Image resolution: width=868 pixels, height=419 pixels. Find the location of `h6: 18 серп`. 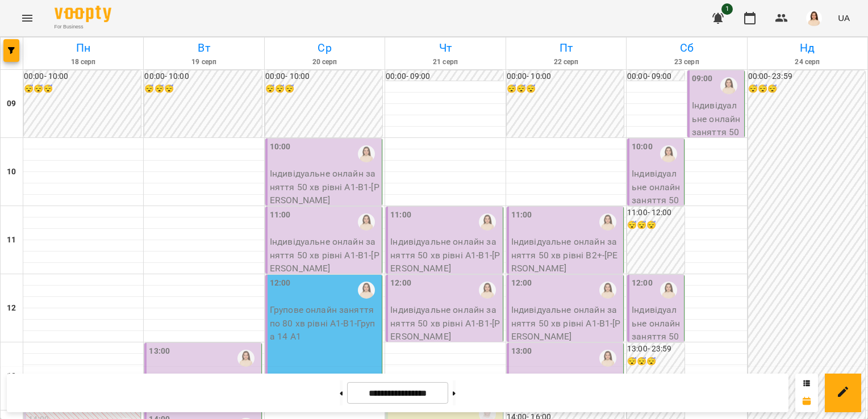

h6: 18 серп is located at coordinates (83, 62).